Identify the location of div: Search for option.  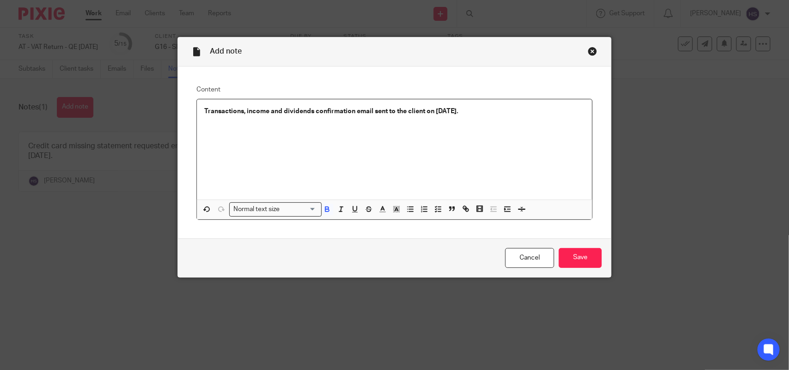
(276, 209).